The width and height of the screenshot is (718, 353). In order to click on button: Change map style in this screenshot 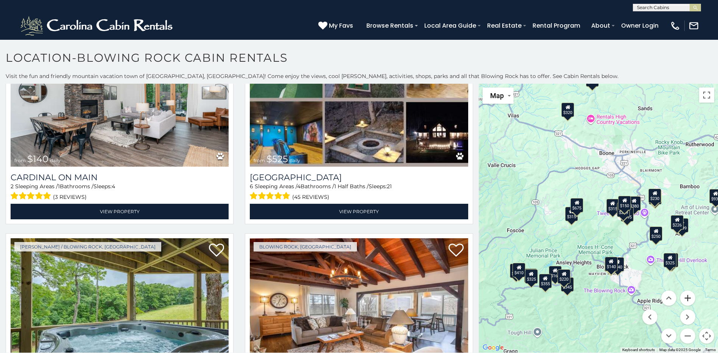, I will do `click(498, 95)`.